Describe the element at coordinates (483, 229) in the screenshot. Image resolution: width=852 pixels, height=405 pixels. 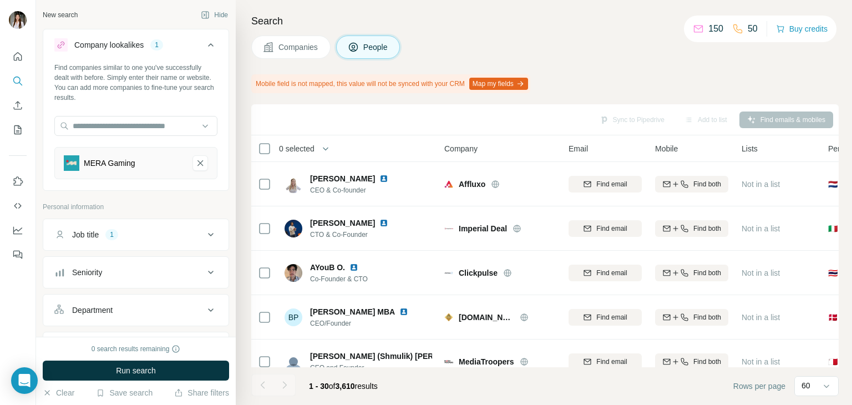
I see `span: Imperial Deal` at that location.